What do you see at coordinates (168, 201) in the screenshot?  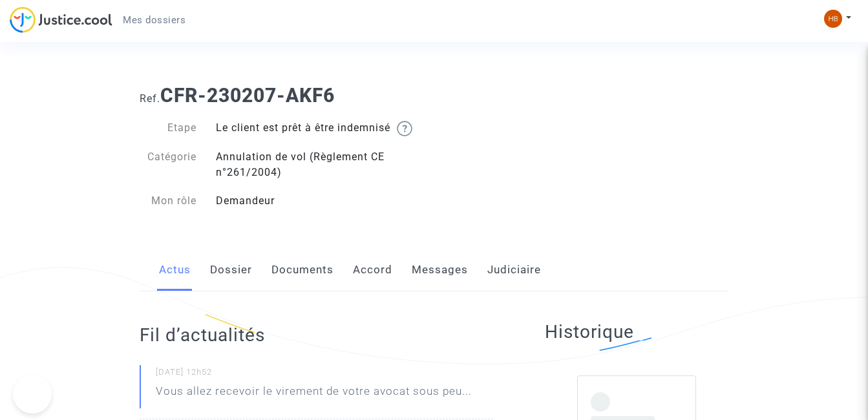 I see `div: Mon rôle` at bounding box center [168, 201].